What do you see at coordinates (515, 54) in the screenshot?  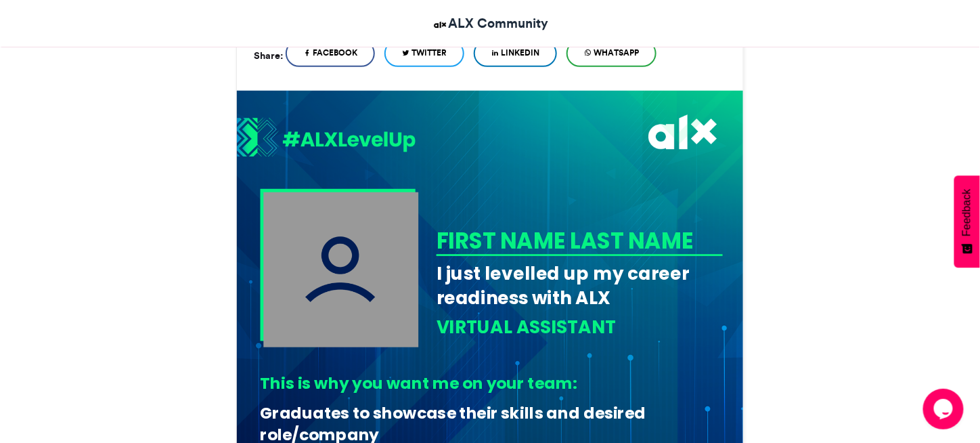 I see `a: LinkedIn` at bounding box center [515, 54].